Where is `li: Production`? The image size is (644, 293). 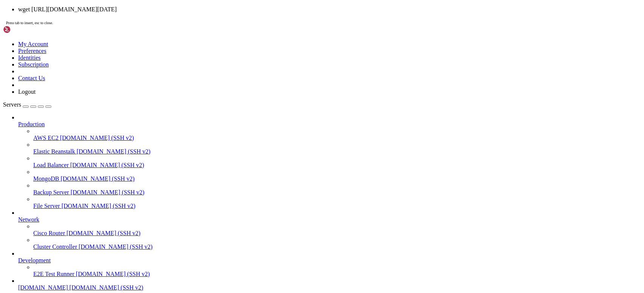 li: Production is located at coordinates (330, 162).